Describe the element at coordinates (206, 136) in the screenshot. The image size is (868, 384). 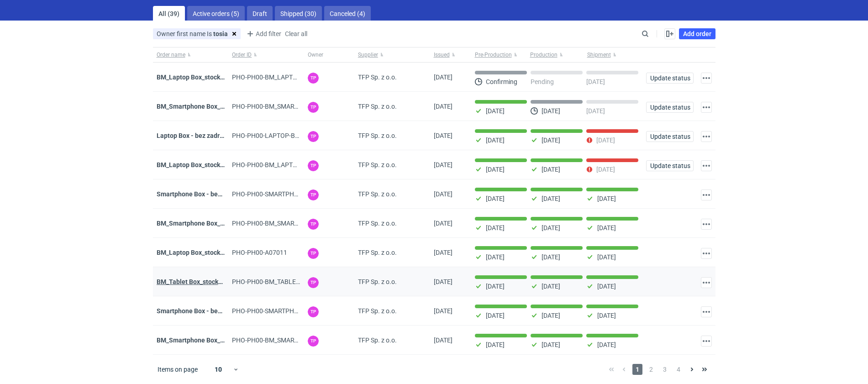
I see `a: Laptop Box - bez zadruku - stock 3` at that location.